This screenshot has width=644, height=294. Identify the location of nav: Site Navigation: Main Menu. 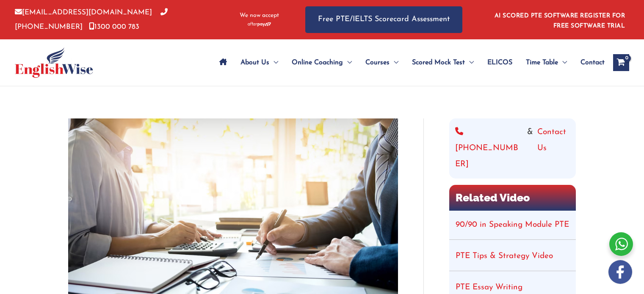
(409, 62).